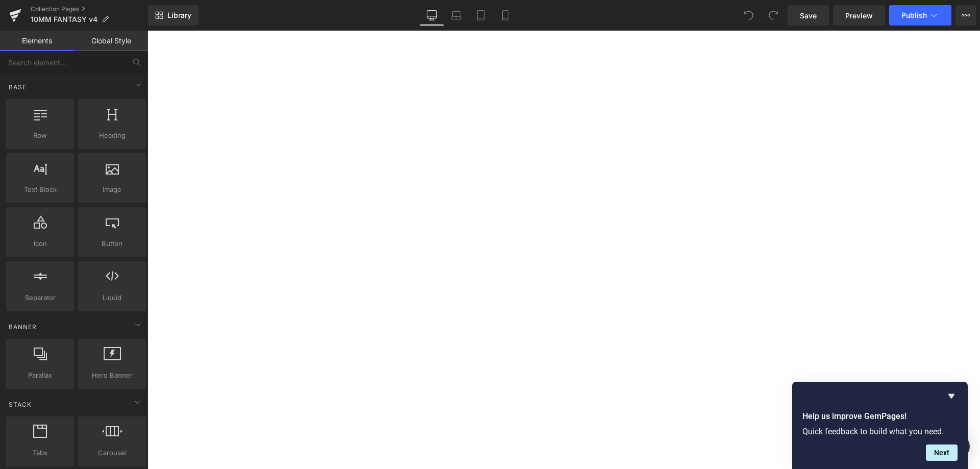 The height and width of the screenshot is (469, 980). Describe the element at coordinates (920, 15) in the screenshot. I see `button: Publish` at that location.